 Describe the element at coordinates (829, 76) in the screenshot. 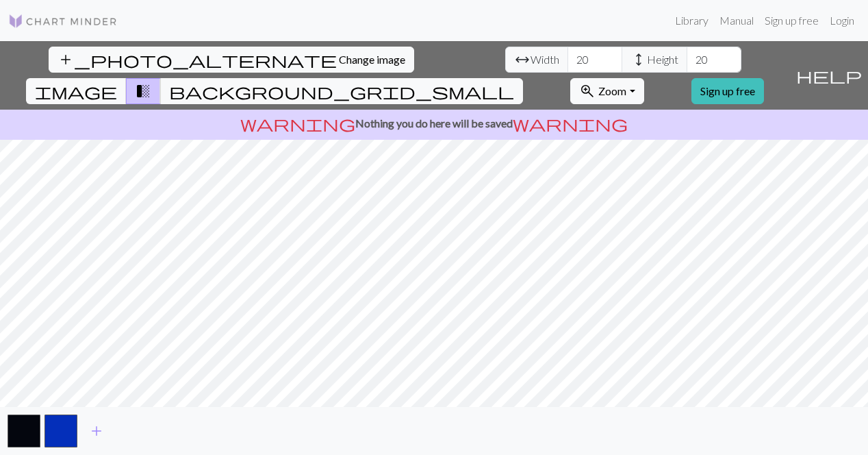

I see `button: Help` at that location.